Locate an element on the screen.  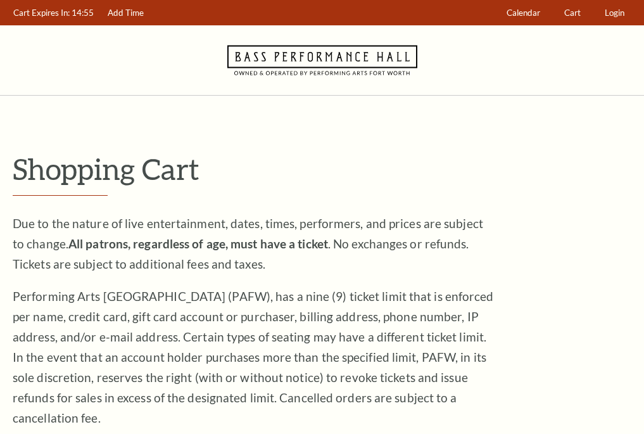
span: Calendar is located at coordinates (523, 13).